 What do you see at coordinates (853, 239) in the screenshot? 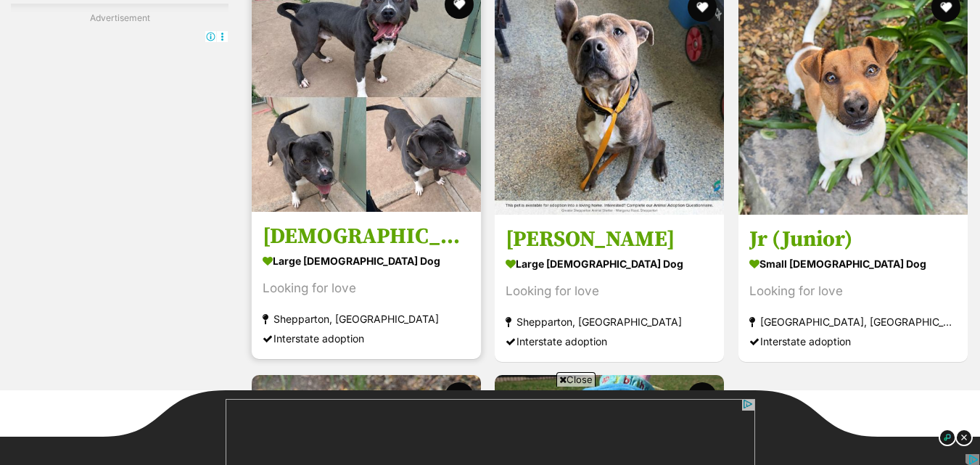
I see `h3: Jr (Junior)` at bounding box center [853, 239].